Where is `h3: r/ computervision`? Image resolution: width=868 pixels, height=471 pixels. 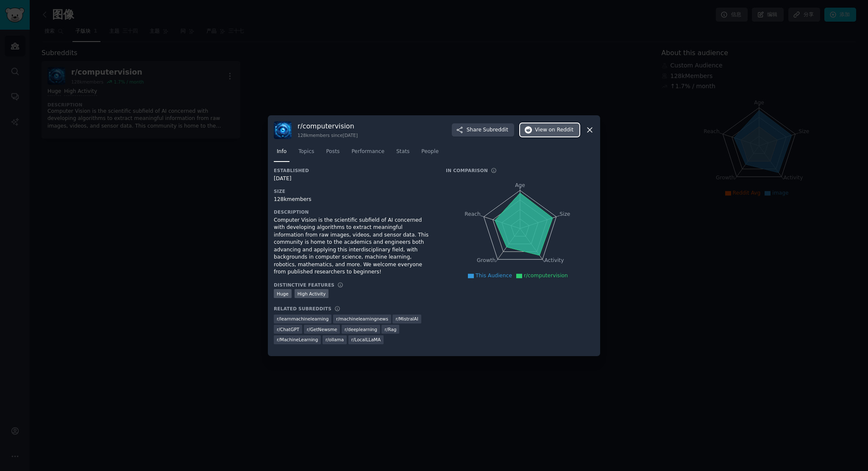 h3: r/ computervision is located at coordinates (327, 126).